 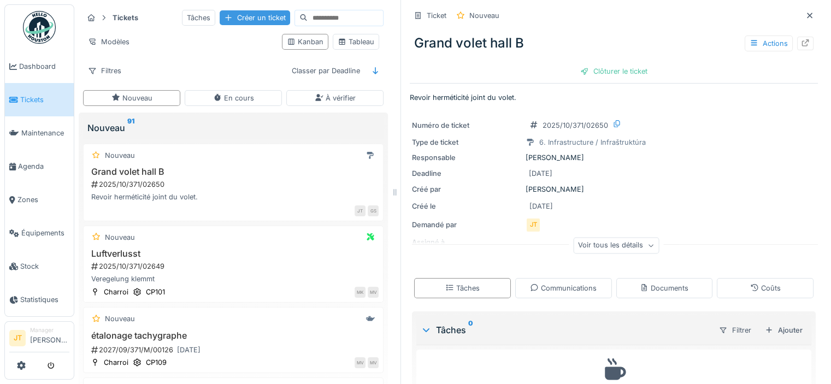 What do you see at coordinates (45, 233) in the screenshot?
I see `span: Équipements` at bounding box center [45, 233].